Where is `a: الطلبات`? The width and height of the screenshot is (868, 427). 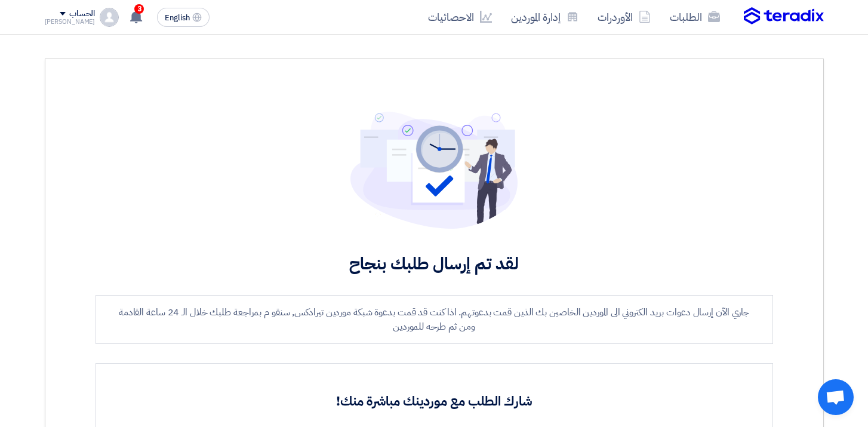
a: الطلبات is located at coordinates (695, 17).